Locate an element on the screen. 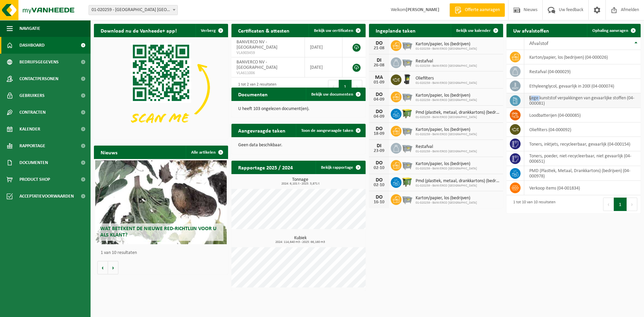 This screenshot has height=317, width=644. img: WB-0240-HPE-BK-01 is located at coordinates (407, 79).